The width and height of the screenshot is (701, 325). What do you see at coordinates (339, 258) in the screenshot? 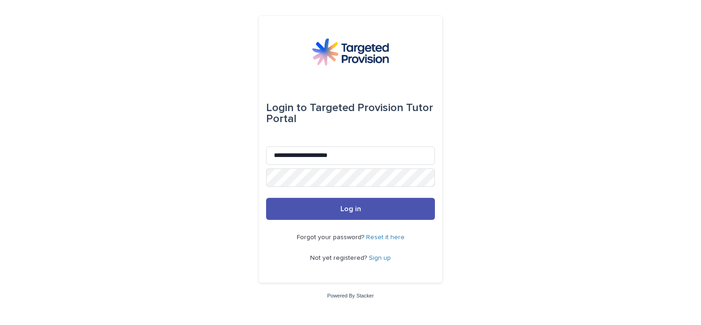
I see `span: Not yet registered?` at bounding box center [339, 258].